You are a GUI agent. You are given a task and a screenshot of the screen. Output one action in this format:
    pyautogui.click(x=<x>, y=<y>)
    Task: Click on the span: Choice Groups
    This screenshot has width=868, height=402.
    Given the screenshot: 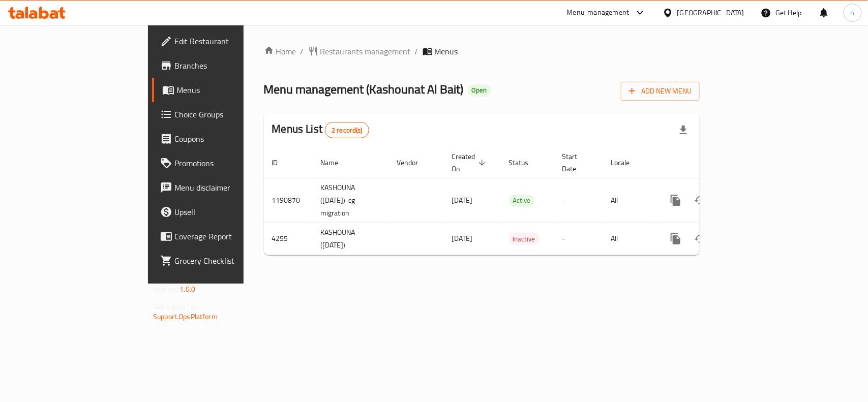 What is the action you would take?
    pyautogui.click(x=229, y=114)
    